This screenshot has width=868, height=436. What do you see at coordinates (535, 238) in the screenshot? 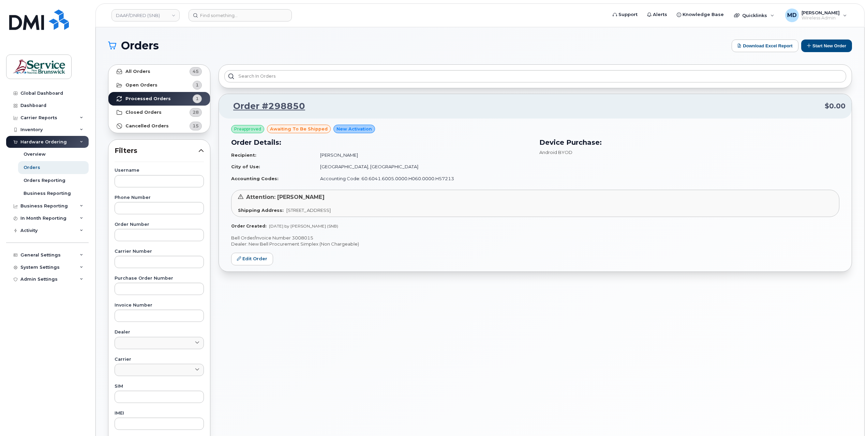
I see `p: Bell Order/Invoice Number 3008015` at bounding box center [535, 238].